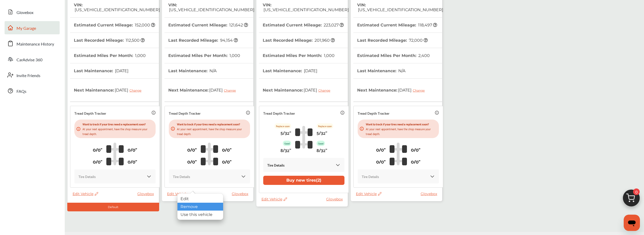 The height and width of the screenshot is (235, 644). Describe the element at coordinates (32, 59) in the screenshot. I see `a: CarAdvise 360` at that location.